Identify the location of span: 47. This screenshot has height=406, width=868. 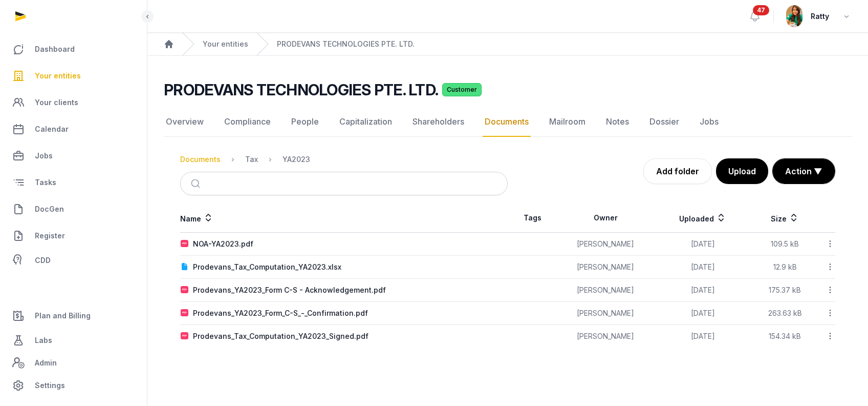
(761, 10).